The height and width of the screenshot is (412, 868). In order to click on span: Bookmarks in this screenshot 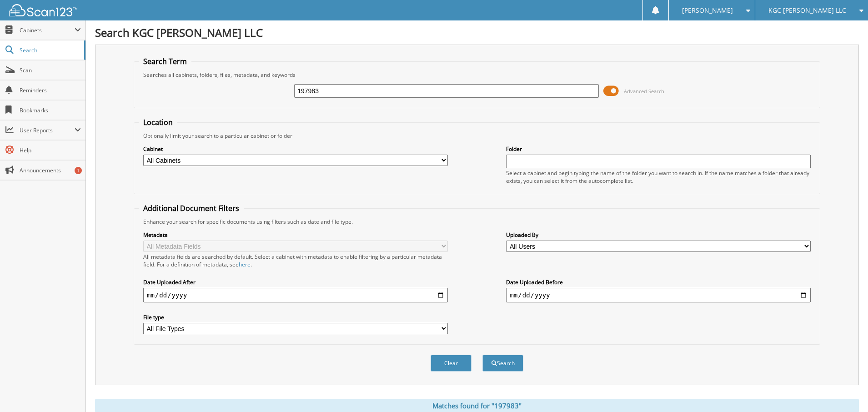, I will do `click(50, 110)`.